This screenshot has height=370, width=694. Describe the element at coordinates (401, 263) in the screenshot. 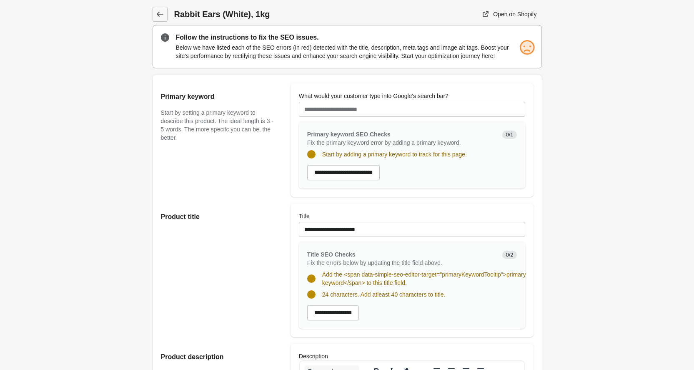

I see `p: Fix the errors below by updating the title field above.` at that location.